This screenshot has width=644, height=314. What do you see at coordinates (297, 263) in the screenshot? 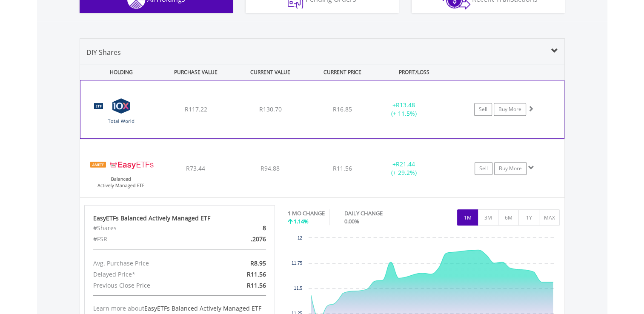
I see `text: 11.75` at bounding box center [297, 263].